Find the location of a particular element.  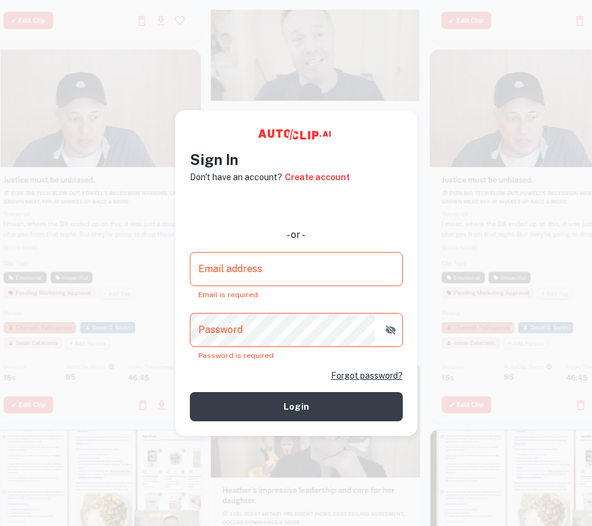

a: Create account is located at coordinates (317, 177).